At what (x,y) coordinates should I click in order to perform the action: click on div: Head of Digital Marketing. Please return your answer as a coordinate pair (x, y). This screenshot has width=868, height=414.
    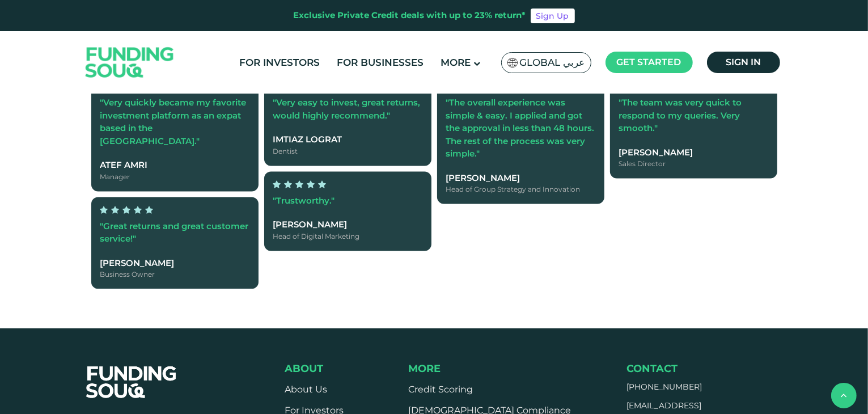
    Looking at the image, I should click on (348, 236).